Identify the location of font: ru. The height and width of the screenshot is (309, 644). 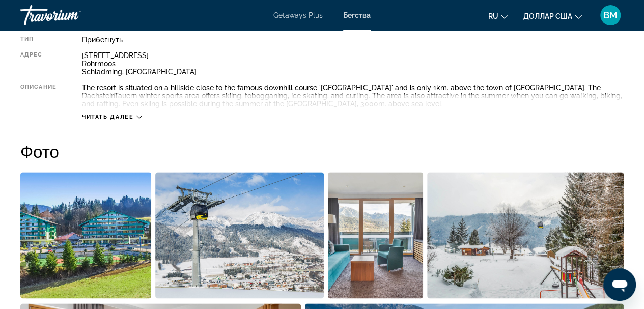
(493, 16).